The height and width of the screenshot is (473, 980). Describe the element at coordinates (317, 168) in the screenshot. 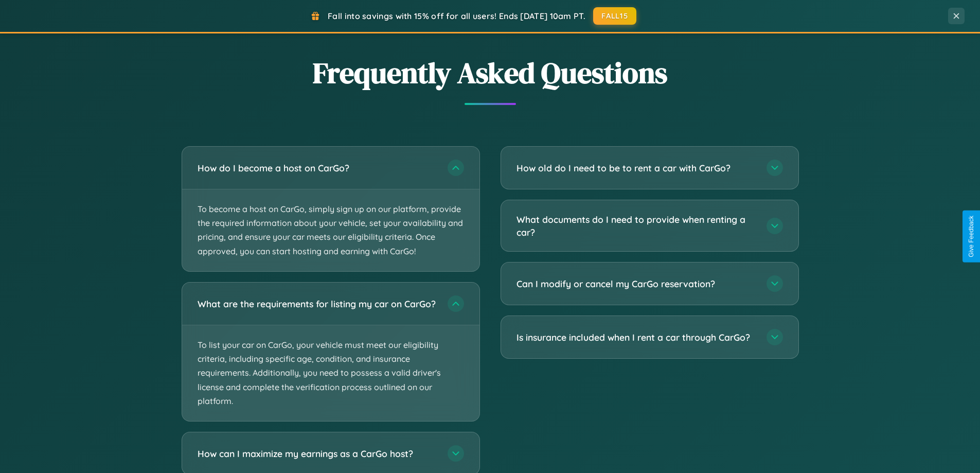

I see `h3: How do I become a host on CarGo?` at that location.